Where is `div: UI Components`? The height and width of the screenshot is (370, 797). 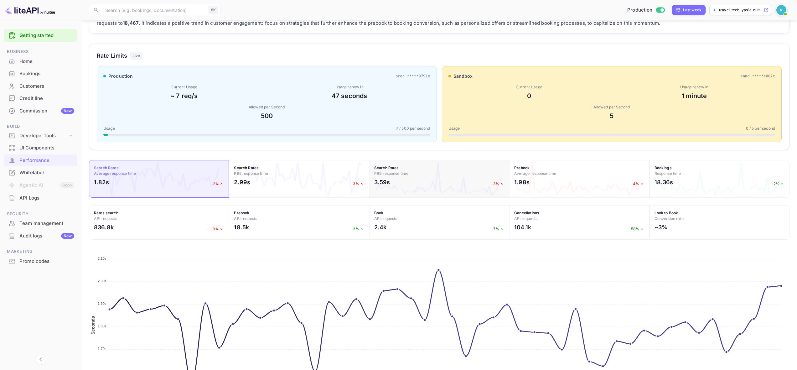
div: UI Components is located at coordinates (40, 148).